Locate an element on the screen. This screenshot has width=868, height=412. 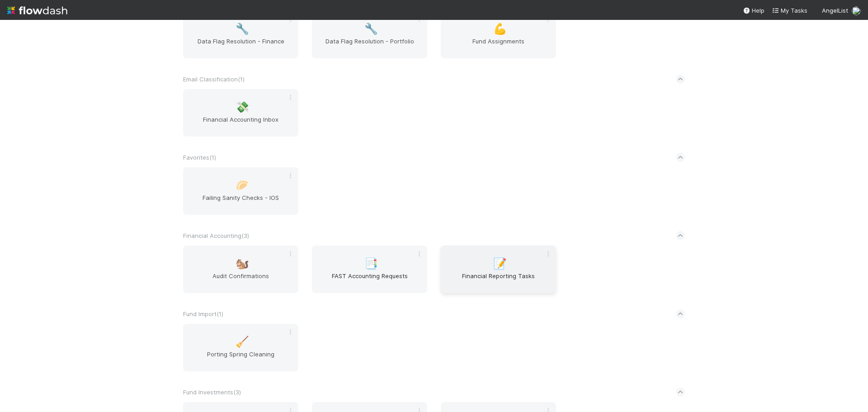
a: 🔧Data Flag Resolution - Portfolio is located at coordinates (369, 35).